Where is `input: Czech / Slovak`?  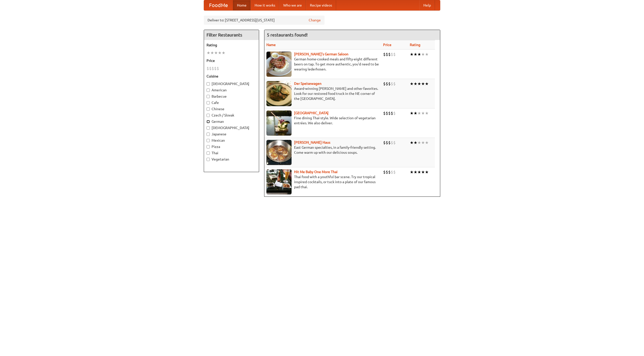
input: Czech / Slovak is located at coordinates (208, 115).